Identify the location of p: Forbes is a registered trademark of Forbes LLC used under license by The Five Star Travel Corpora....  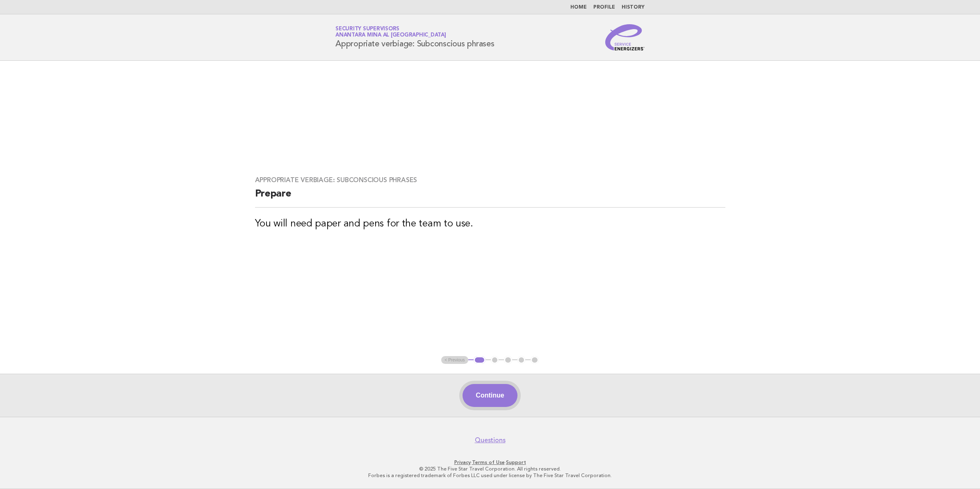
(490, 476).